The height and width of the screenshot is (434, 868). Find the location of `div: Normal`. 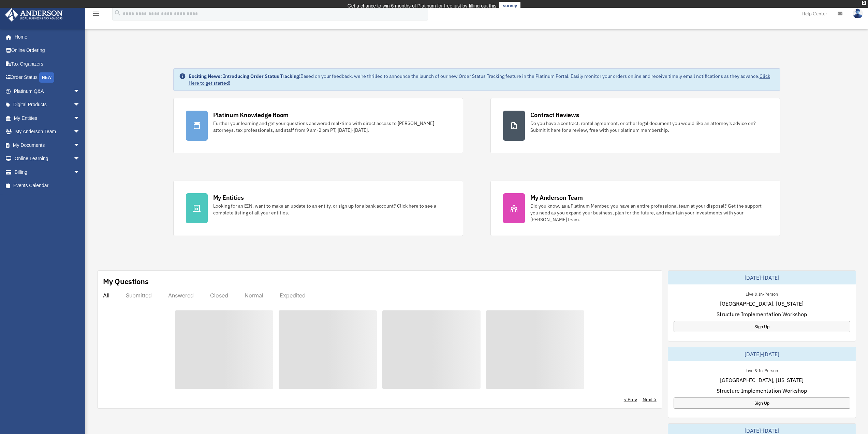

div: Normal is located at coordinates (254, 295).